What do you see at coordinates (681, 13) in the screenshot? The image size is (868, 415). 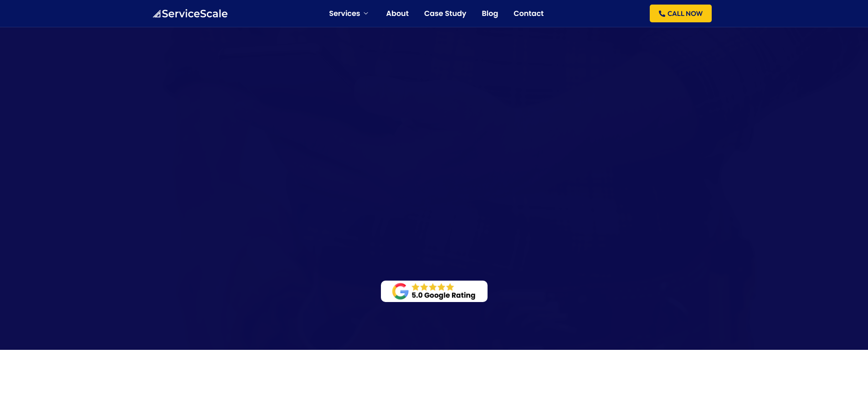 I see `a: CALL NOW` at bounding box center [681, 13].